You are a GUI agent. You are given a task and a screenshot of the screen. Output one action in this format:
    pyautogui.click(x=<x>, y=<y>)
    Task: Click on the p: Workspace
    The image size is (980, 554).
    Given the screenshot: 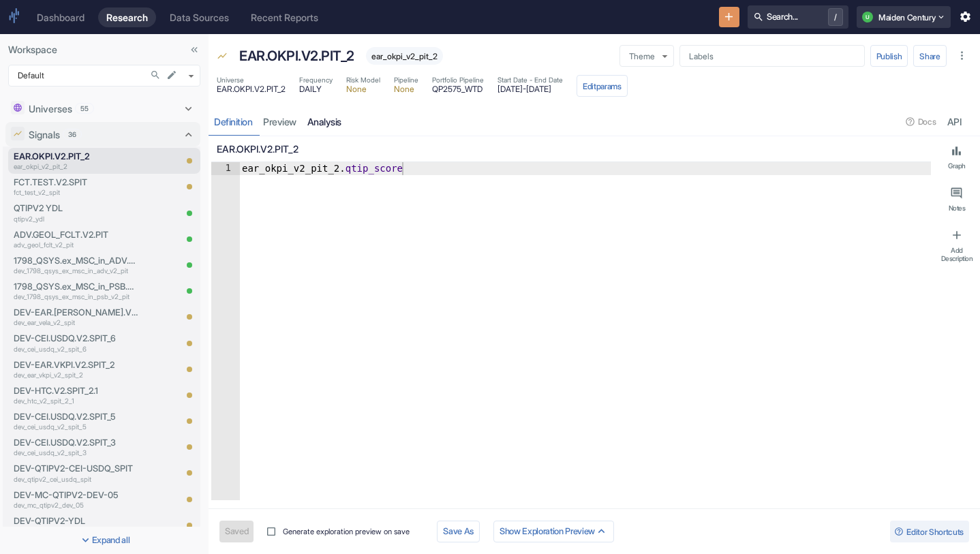 What is the action you would take?
    pyautogui.click(x=104, y=49)
    